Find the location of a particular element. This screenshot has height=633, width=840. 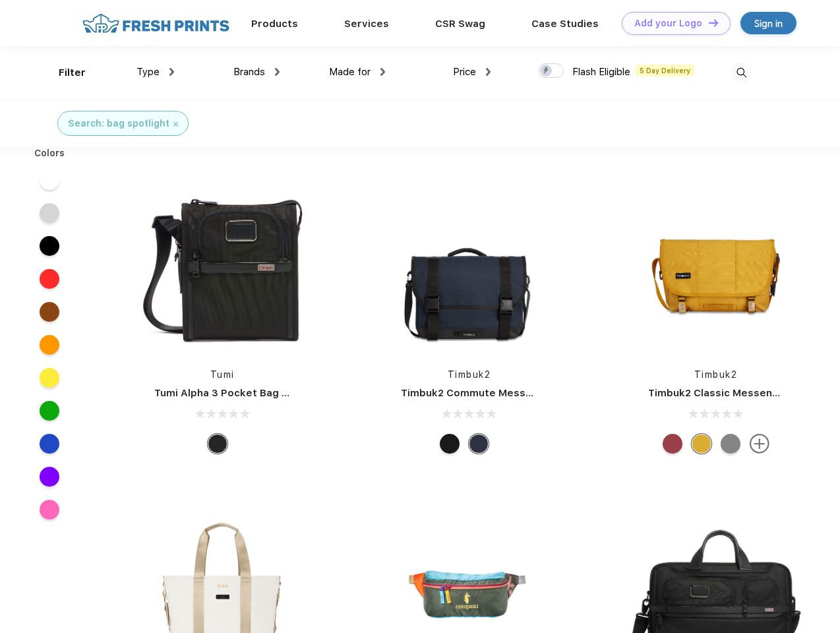

div: Eco Gunmetal is located at coordinates (731, 444).